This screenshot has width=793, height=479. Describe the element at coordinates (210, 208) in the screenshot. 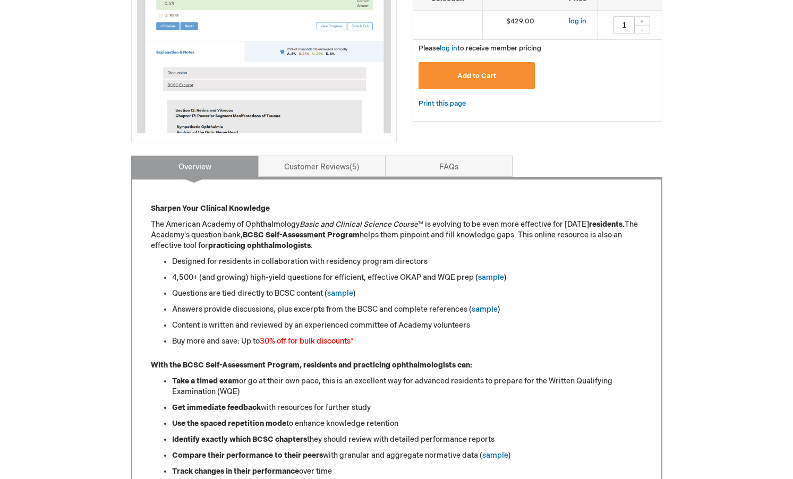

I see `strong: Sharpen Your Clinical Knowledge` at that location.